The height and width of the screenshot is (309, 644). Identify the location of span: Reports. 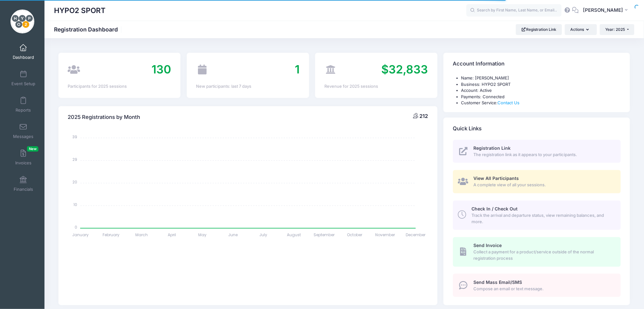
(23, 110).